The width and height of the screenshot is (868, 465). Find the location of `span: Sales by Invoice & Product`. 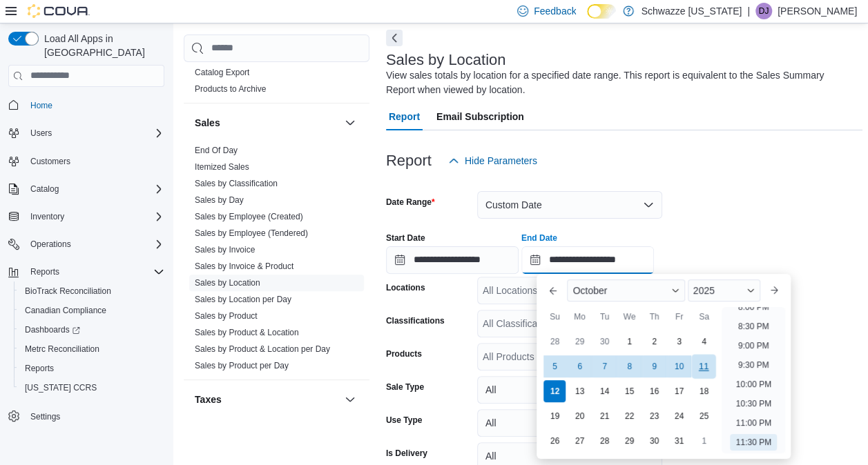

span: Sales by Invoice & Product is located at coordinates (243, 266).